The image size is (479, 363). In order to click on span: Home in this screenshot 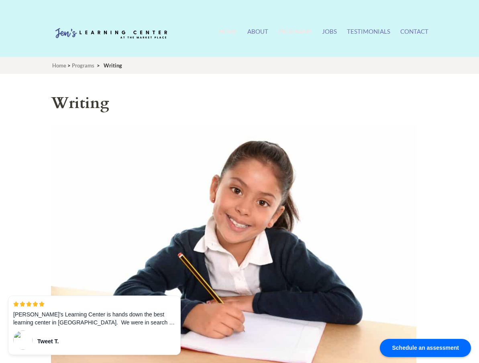, I will do `click(59, 65)`.